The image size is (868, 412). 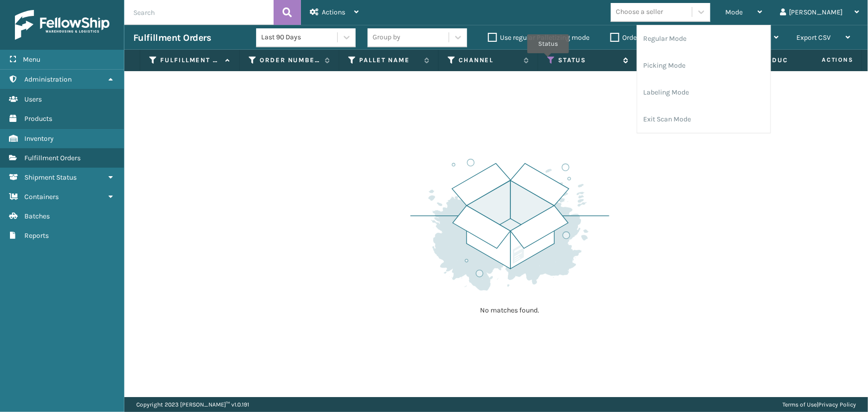 I want to click on span: Export CSV, so click(x=813, y=38).